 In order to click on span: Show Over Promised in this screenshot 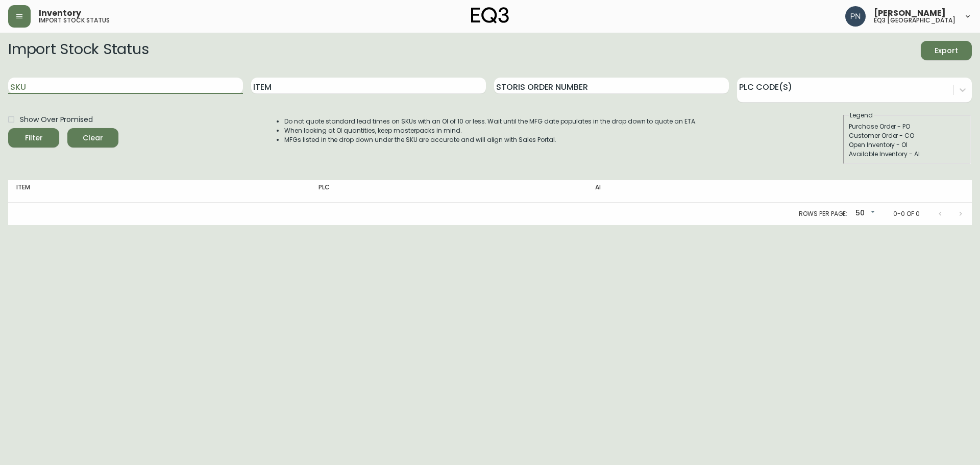, I will do `click(56, 119)`.